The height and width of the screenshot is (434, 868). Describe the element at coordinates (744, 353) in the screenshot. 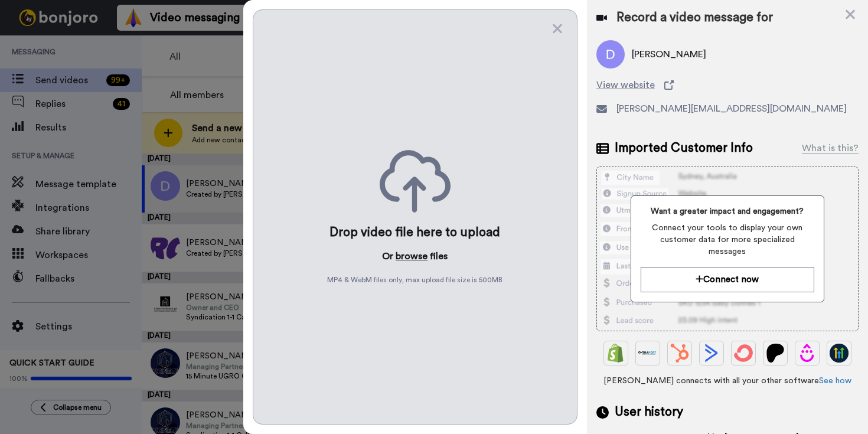

I see `img: ConvertKit` at that location.